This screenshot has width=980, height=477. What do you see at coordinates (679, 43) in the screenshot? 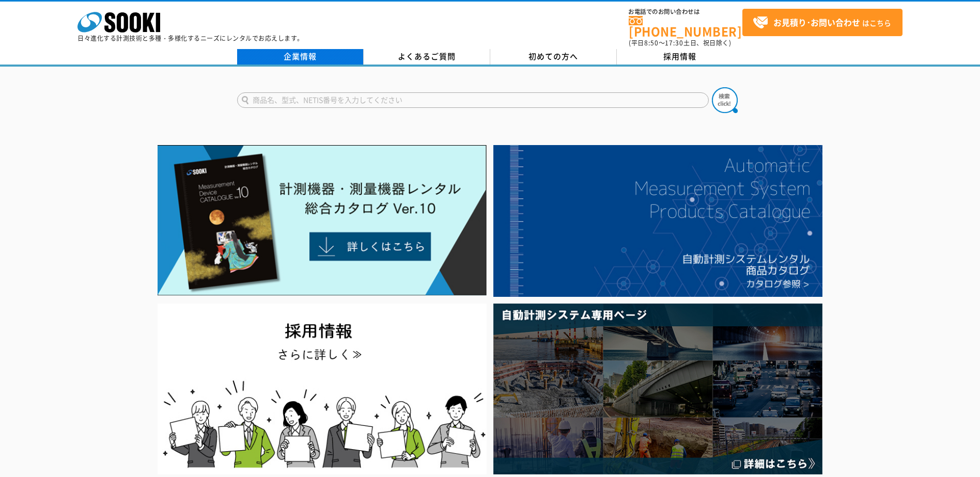
I see `span: (平日 ～ 土日、祝日除く)` at bounding box center [679, 43].